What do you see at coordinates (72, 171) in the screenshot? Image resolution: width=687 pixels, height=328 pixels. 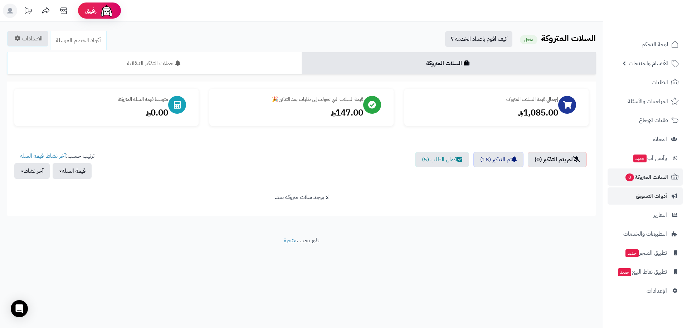 I see `button: قيمة السلة` at bounding box center [72, 171].